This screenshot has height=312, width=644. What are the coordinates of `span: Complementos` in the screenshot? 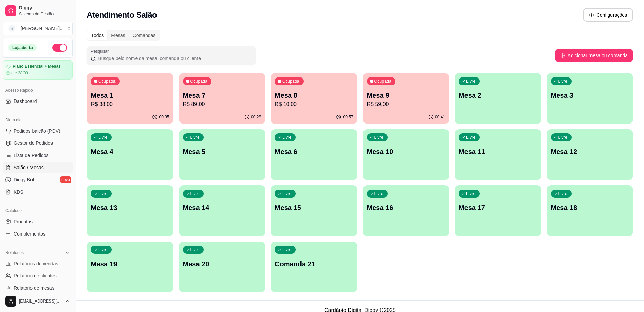 It's located at (29, 234).